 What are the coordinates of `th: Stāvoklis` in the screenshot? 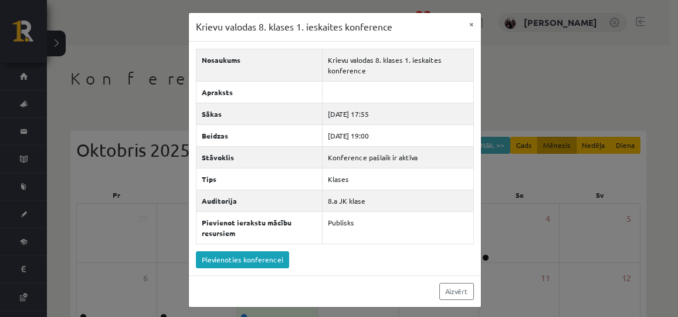 It's located at (259, 157).